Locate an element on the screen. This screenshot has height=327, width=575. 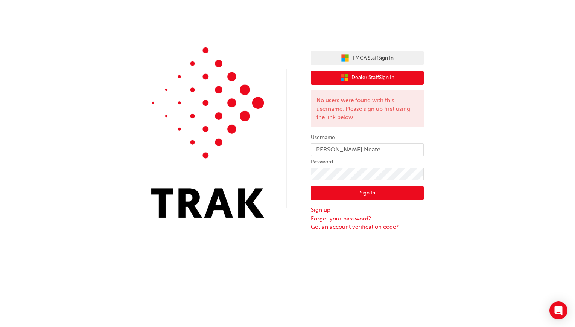
label: Password is located at coordinates (367, 162).